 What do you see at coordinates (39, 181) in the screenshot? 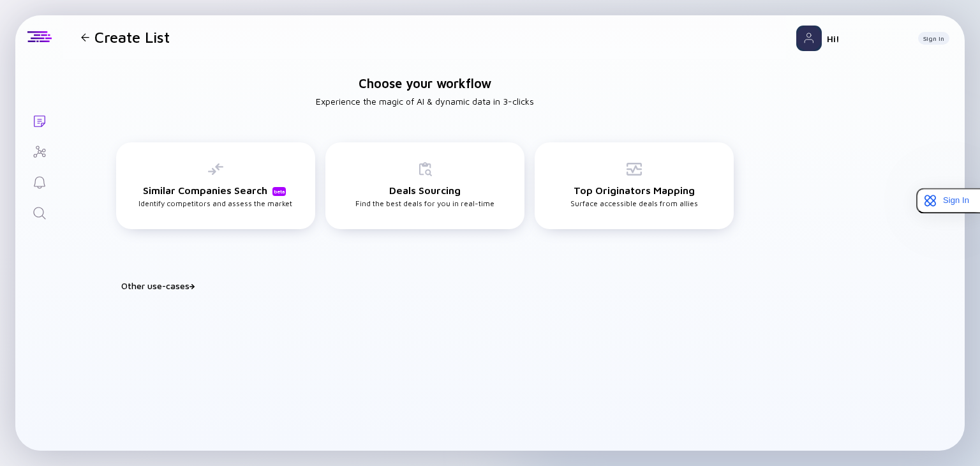
I see `a: Reminders` at bounding box center [39, 181].